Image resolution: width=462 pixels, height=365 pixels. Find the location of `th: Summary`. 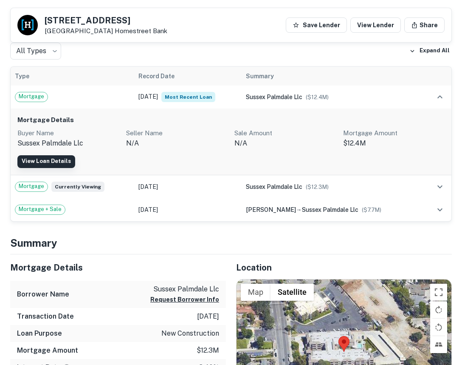

th: Summary is located at coordinates (332, 76).